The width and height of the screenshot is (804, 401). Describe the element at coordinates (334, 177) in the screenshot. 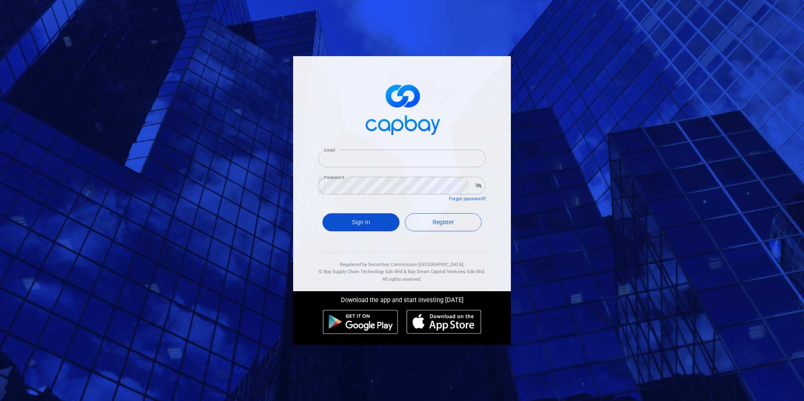

I see `label: Password` at that location.